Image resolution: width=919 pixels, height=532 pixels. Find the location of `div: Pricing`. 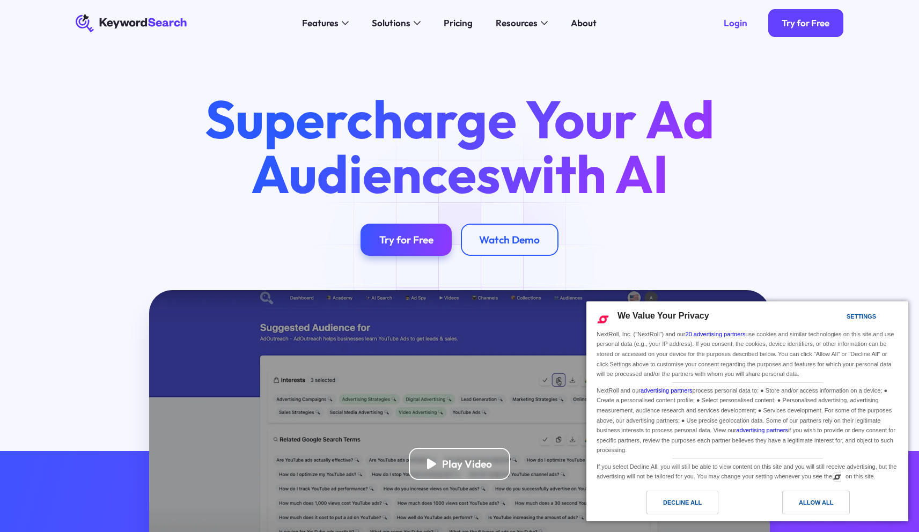

div: Pricing is located at coordinates (458, 23).